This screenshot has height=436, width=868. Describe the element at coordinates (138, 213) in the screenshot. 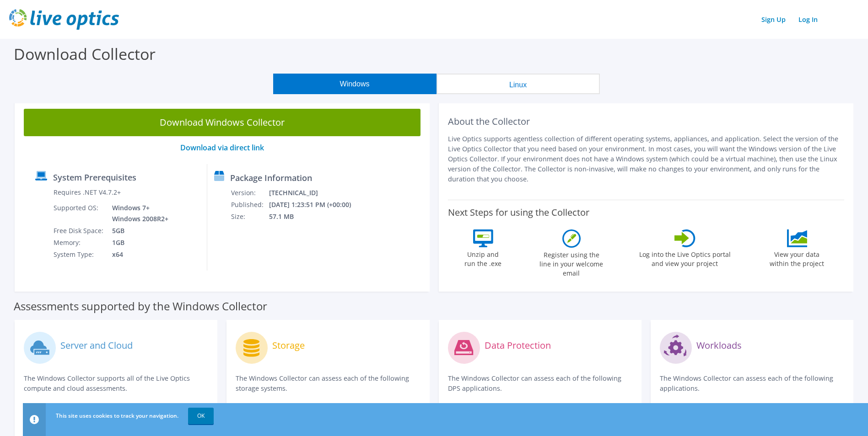

I see `td: Windows 7+ Windows 2008R2+` at that location.